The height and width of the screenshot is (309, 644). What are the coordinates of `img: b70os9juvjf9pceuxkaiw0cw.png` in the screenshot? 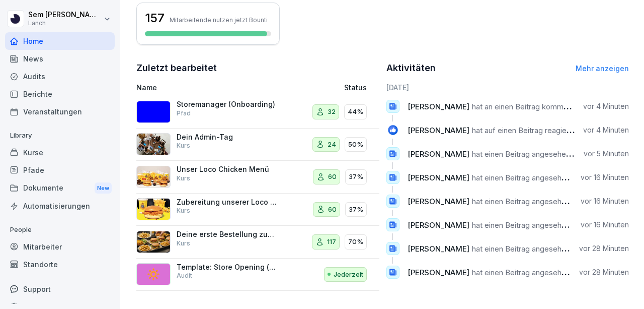 It's located at (153, 209).